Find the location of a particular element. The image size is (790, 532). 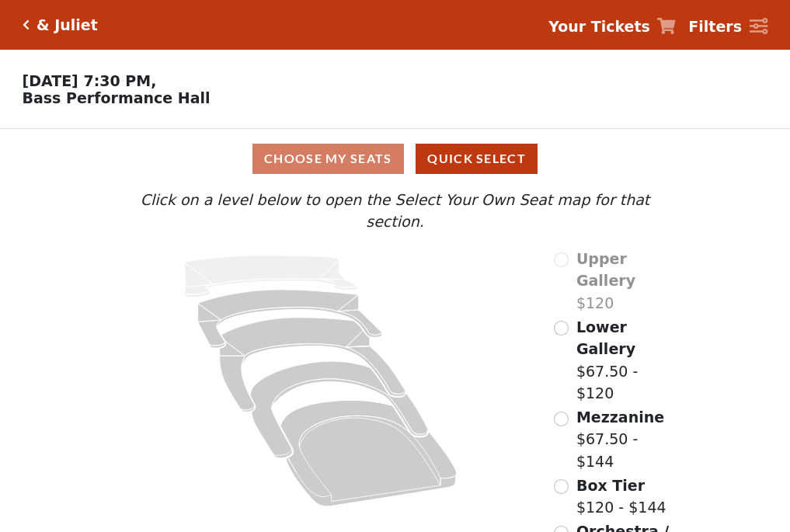

path: Orchestra / Parterre Circle - Seats Available: 39 is located at coordinates (369, 453).